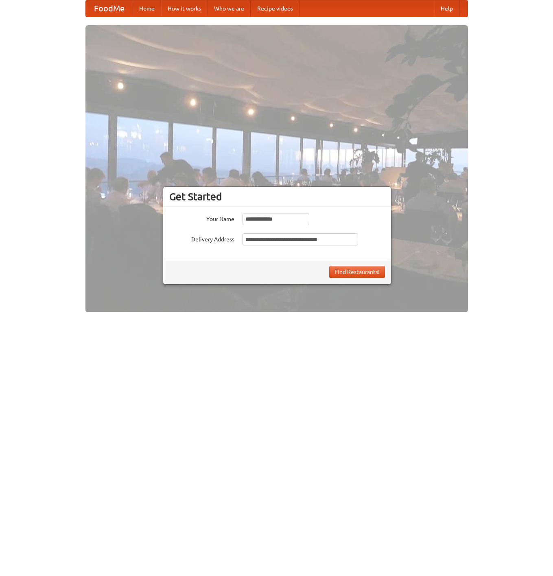  I want to click on a: Home, so click(147, 9).